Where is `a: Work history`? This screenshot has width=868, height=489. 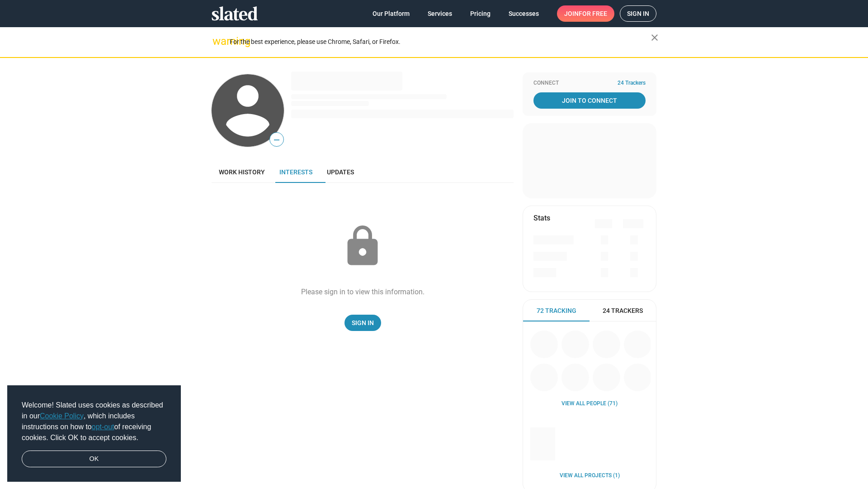
a: Work history is located at coordinates (242, 172).